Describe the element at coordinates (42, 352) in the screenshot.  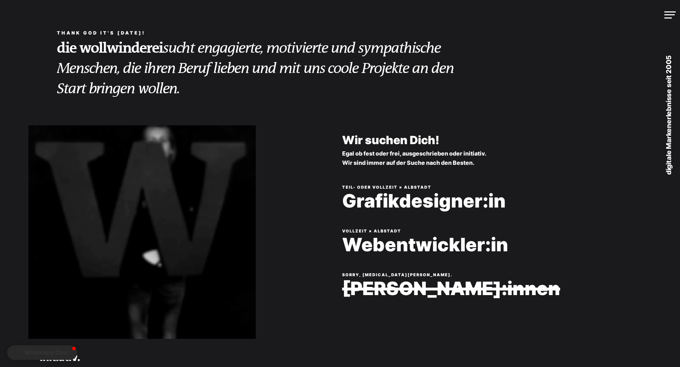
I see `button: WhatsApp Chat` at that location.